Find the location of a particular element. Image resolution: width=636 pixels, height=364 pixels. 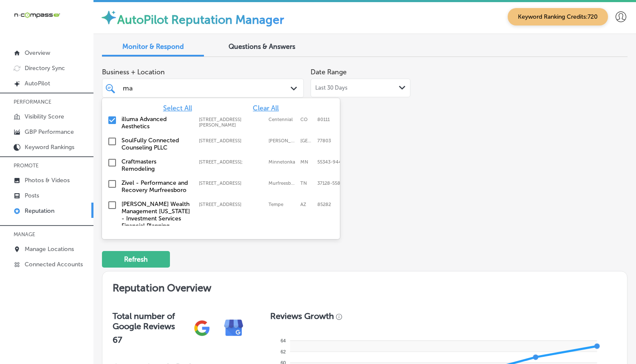

label: AutoPilot Reputation Manager is located at coordinates (201, 19).